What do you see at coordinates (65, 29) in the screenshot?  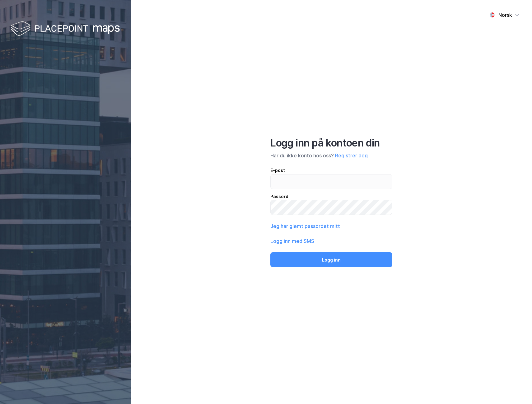 I see `img: logo-white.f07954bde2210d2a523dddb988cd2aa7.svg` at bounding box center [65, 29].